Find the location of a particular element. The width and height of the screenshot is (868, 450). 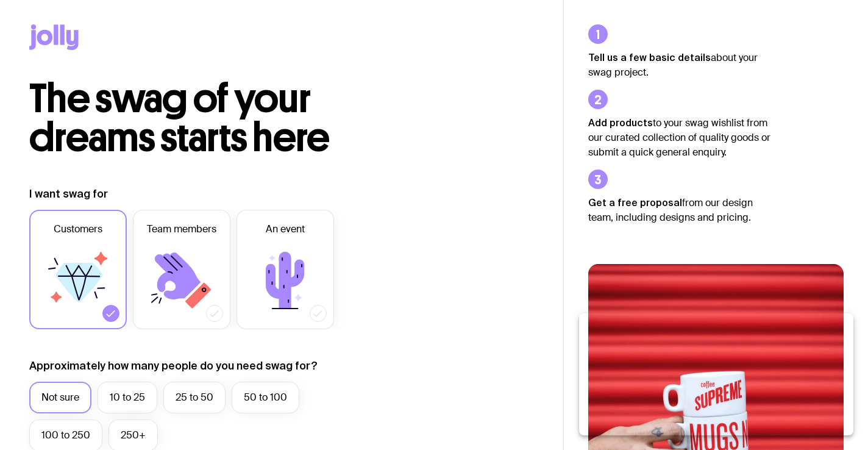

p: about your swag project. is located at coordinates (680, 65).